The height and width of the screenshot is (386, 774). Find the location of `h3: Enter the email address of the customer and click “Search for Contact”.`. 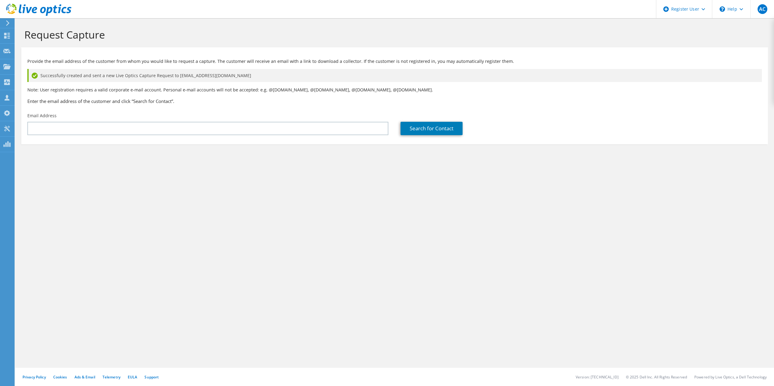

h3: Enter the email address of the customer and click “Search for Contact”. is located at coordinates (394, 101).